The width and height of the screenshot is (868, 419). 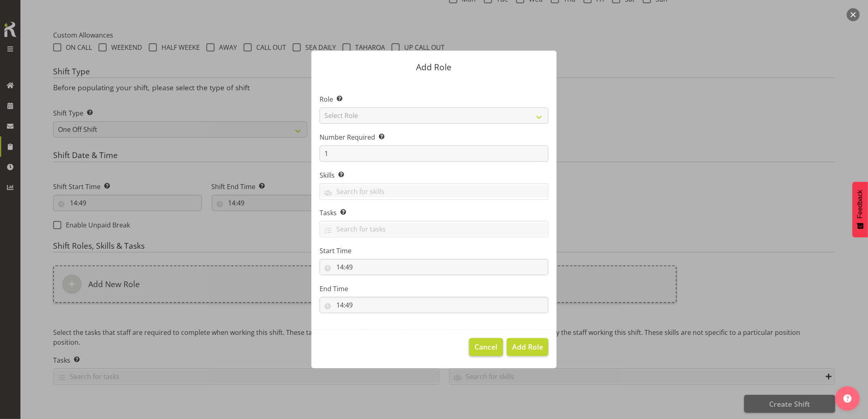 I want to click on button: Add Role, so click(x=528, y=347).